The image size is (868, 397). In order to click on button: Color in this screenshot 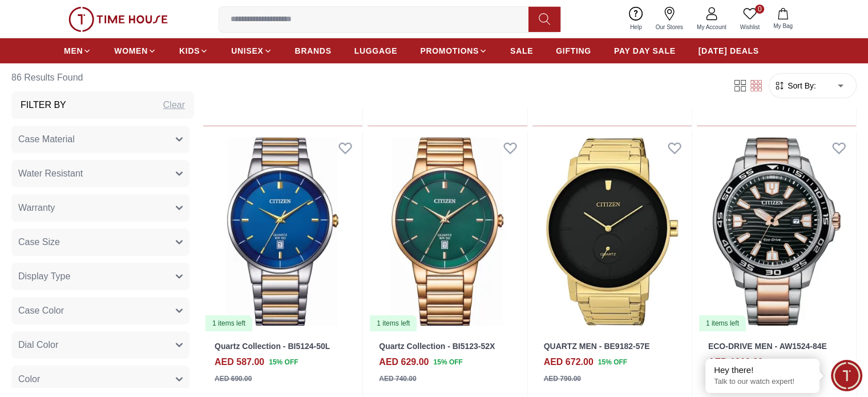, I will do `click(100, 379)`.